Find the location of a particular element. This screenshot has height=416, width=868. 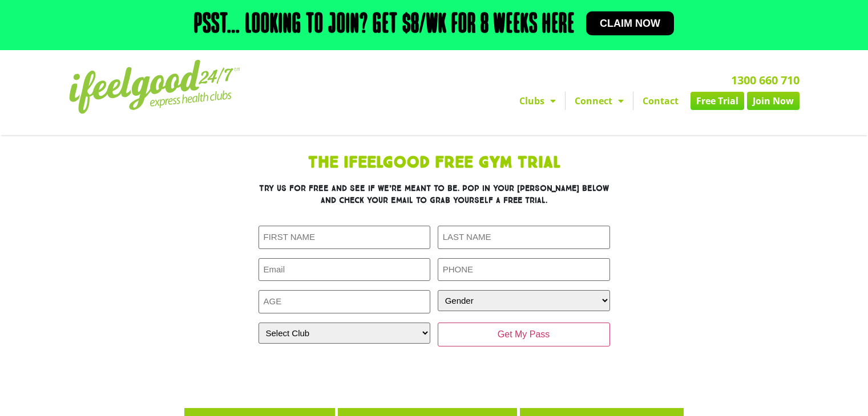

a: Connect is located at coordinates (599, 101).